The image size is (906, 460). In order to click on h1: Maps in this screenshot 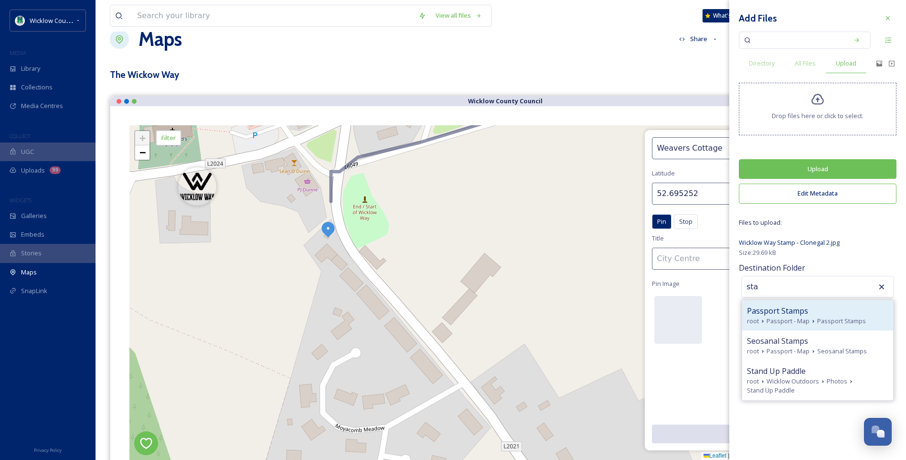, I will do `click(160, 39)`.